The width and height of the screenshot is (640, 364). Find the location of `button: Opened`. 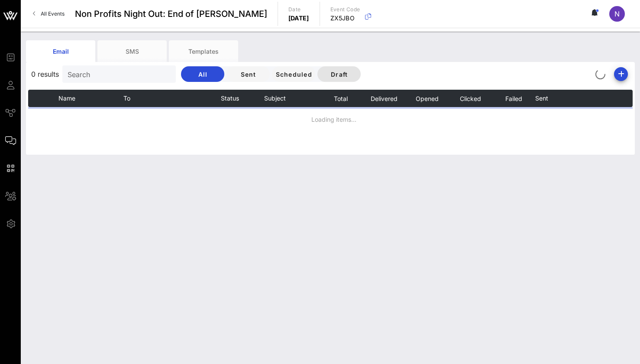

button: Opened is located at coordinates (427, 98).